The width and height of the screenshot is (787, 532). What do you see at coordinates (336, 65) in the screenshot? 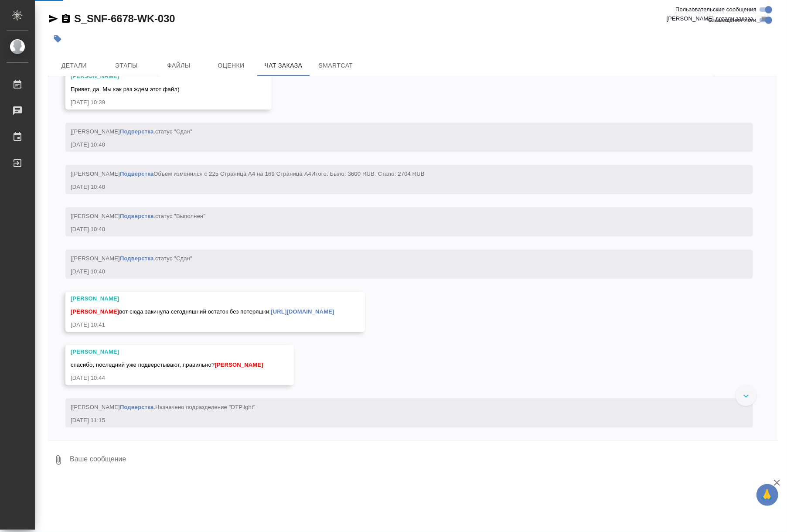
I see `span: SmartCat` at bounding box center [336, 65].